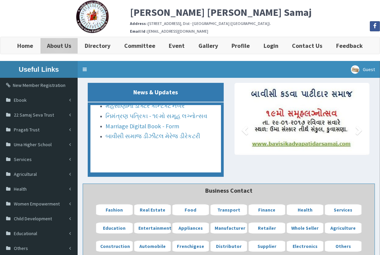  I want to click on a: Committee, so click(140, 46).